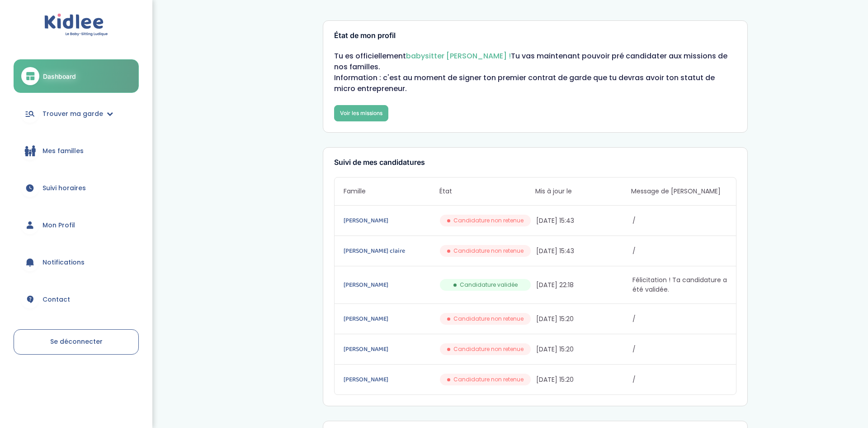 The width and height of the screenshot is (868, 428). Describe the element at coordinates (76, 299) in the screenshot. I see `a: Contact` at that location.